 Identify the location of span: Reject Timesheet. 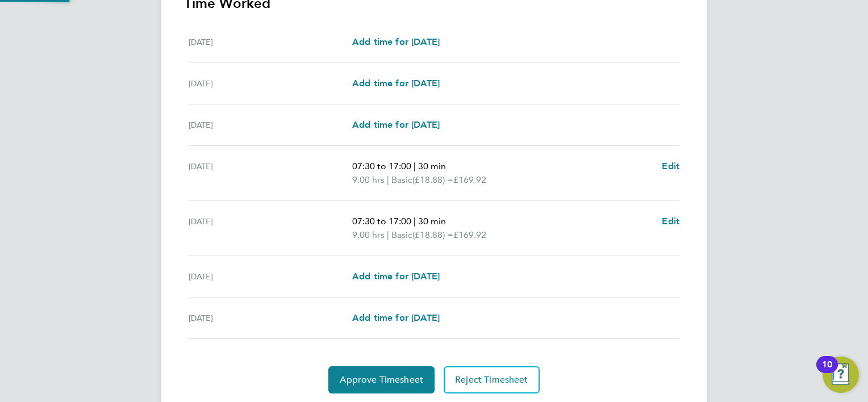
(491, 380).